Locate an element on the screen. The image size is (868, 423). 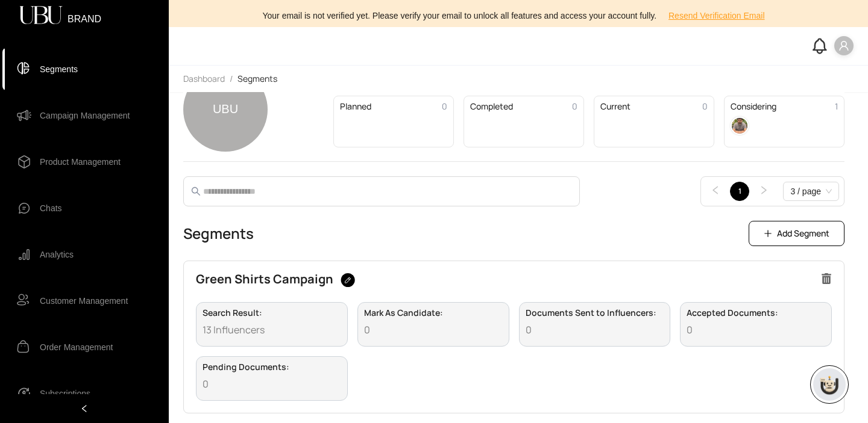
span: right is located at coordinates (764, 190).